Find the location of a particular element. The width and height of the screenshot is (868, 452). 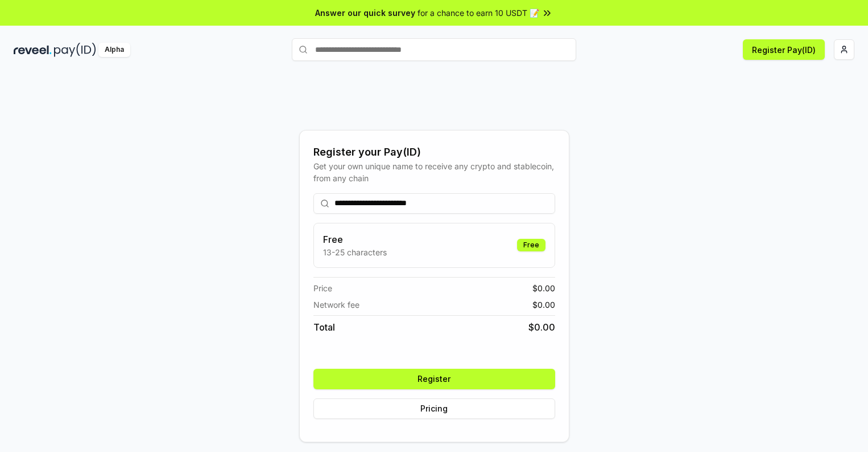

div: Register your Pay(ID) is located at coordinates (434, 152).